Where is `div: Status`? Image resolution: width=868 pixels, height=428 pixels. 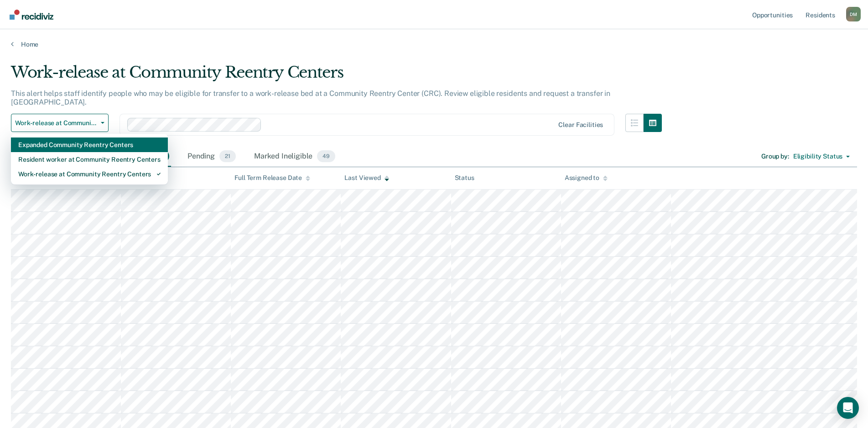 div: Status is located at coordinates (464, 178).